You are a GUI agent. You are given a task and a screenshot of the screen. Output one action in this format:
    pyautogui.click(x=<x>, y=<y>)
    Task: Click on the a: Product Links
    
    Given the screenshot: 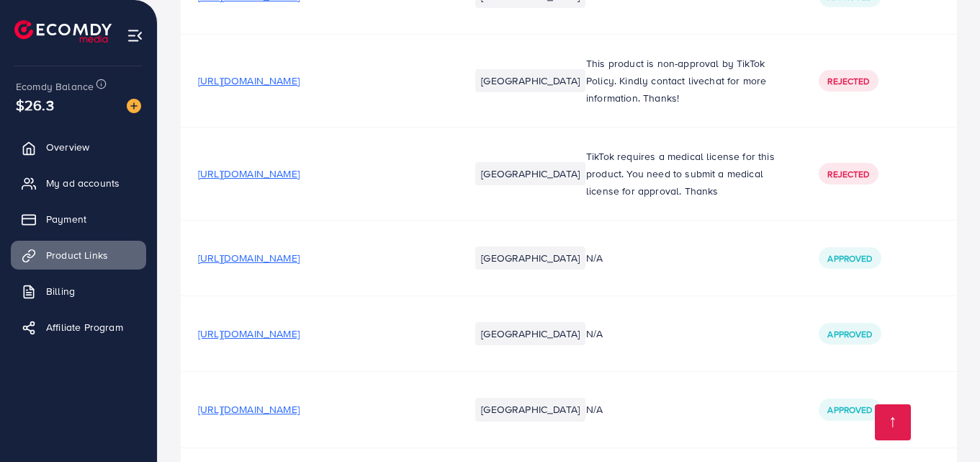 What is the action you would take?
    pyautogui.click(x=79, y=255)
    